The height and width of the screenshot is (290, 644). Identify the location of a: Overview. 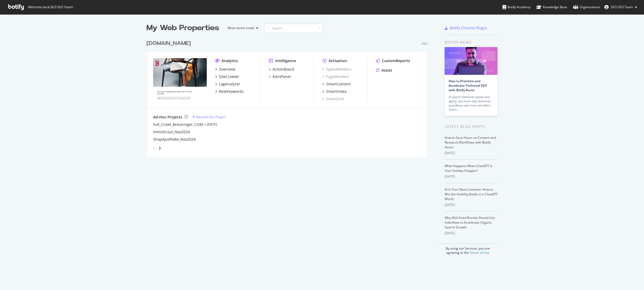
(225, 69).